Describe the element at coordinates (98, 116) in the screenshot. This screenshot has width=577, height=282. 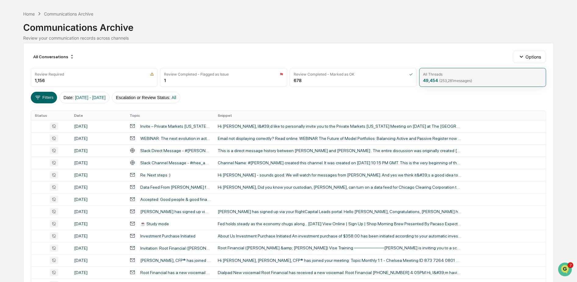
I see `th: Date` at that location.